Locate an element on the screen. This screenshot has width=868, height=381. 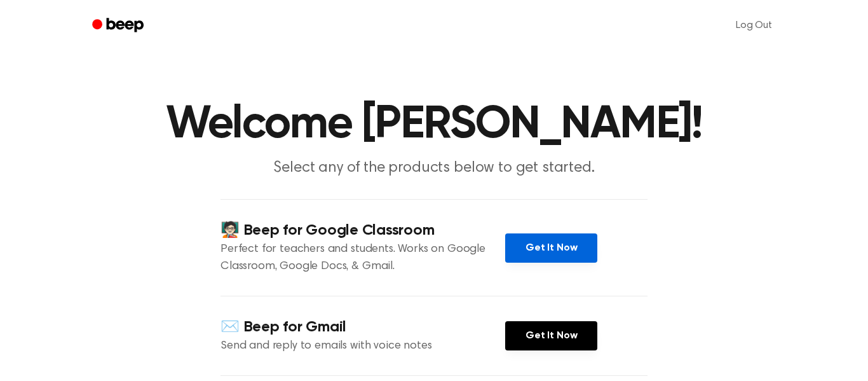
p: Select any of the products below to get started. is located at coordinates (434, 168).